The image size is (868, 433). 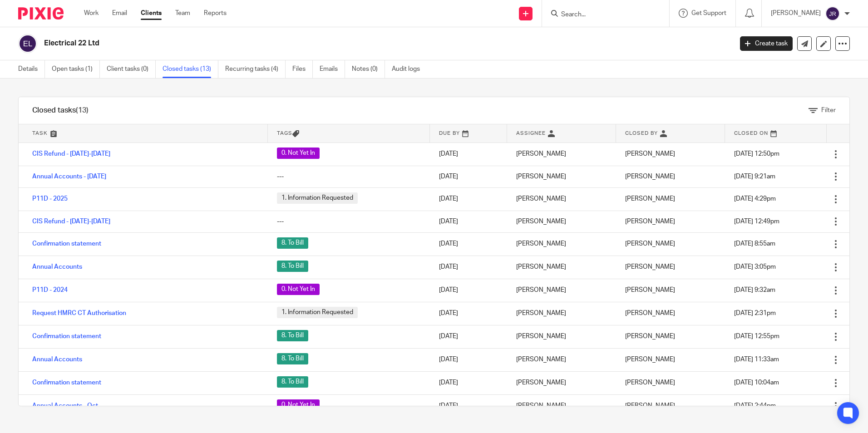 What do you see at coordinates (131, 69) in the screenshot?
I see `a: Client tasks (0)` at bounding box center [131, 69].